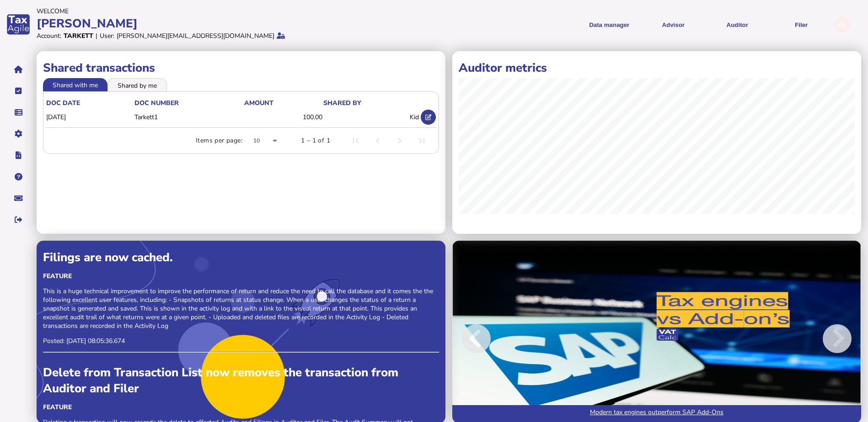 The height and width of the screenshot is (422, 868). What do you see at coordinates (241, 257) in the screenshot?
I see `div: Filings are now cached.` at bounding box center [241, 257].